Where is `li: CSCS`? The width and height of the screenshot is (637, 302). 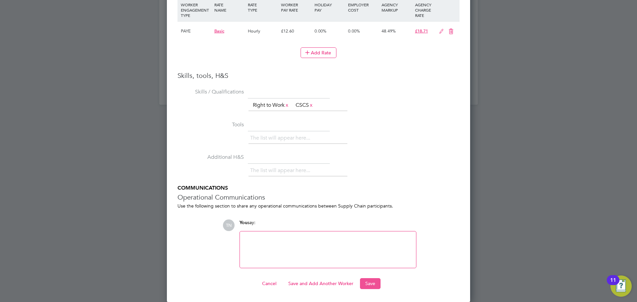
li: CSCS is located at coordinates (304, 105).